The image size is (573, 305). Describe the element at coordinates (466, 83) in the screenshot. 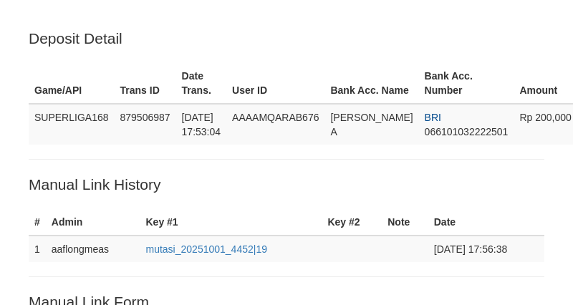

I see `th: Bank Acc. Number` at that location.